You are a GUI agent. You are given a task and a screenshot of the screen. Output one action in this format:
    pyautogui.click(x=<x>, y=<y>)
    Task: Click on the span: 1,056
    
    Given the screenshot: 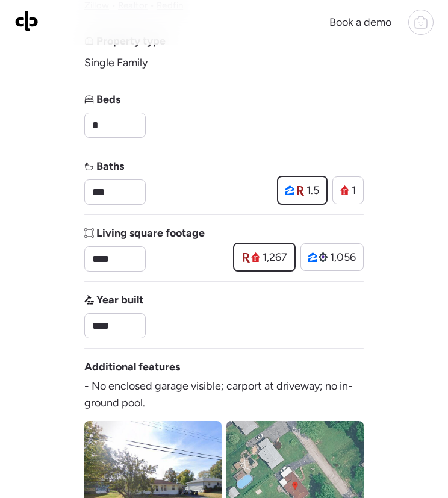 What is the action you would take?
    pyautogui.click(x=343, y=257)
    